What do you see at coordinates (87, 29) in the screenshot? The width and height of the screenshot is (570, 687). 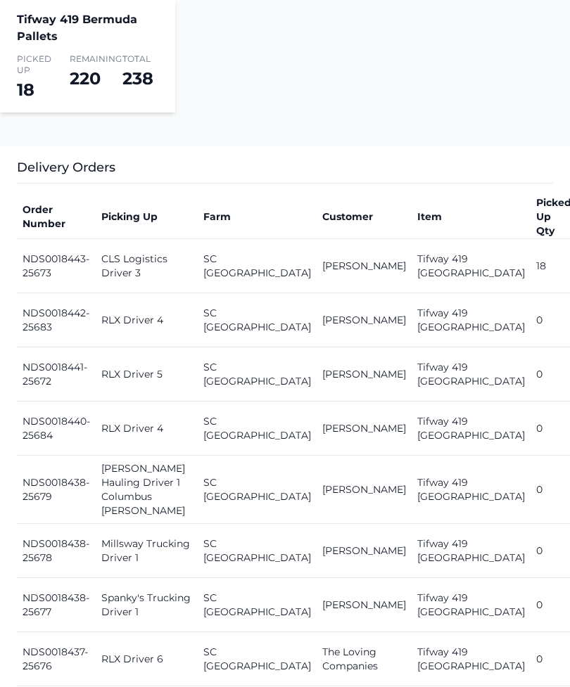 I see `h4: Tifway 419 Bermuda Pallets` at bounding box center [87, 29].